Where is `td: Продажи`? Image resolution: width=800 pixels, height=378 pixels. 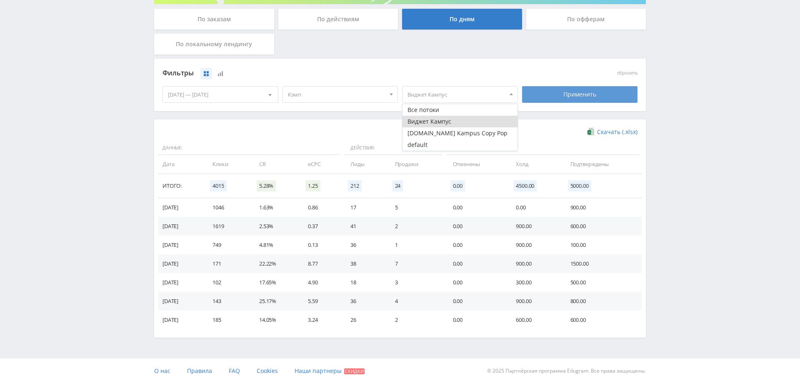 td: Продажи is located at coordinates (415, 164).